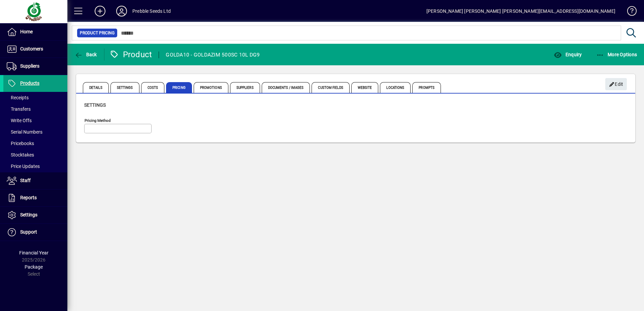  Describe the element at coordinates (32, 49) in the screenshot. I see `span: Customers` at that location.